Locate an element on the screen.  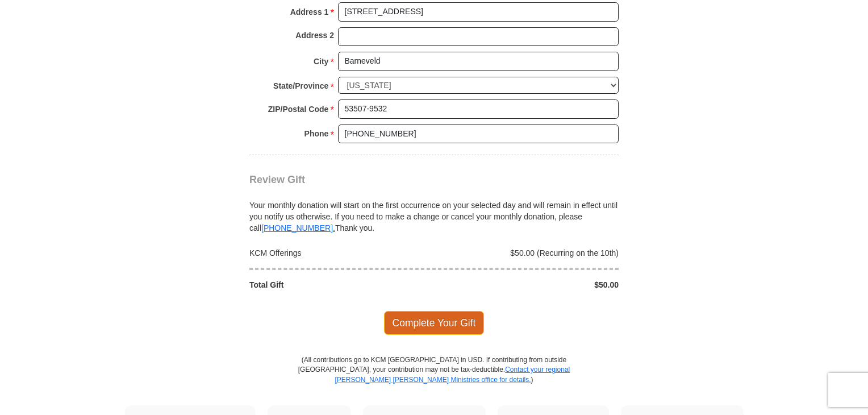
div: Total Gift is located at coordinates (339, 285).